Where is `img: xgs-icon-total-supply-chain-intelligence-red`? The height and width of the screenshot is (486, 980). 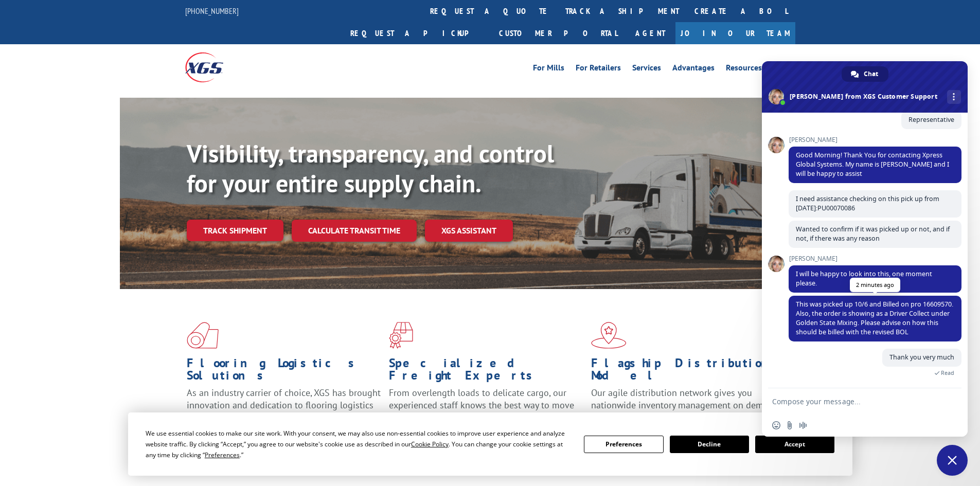 img: xgs-icon-total-supply-chain-intelligence-red is located at coordinates (202, 335).